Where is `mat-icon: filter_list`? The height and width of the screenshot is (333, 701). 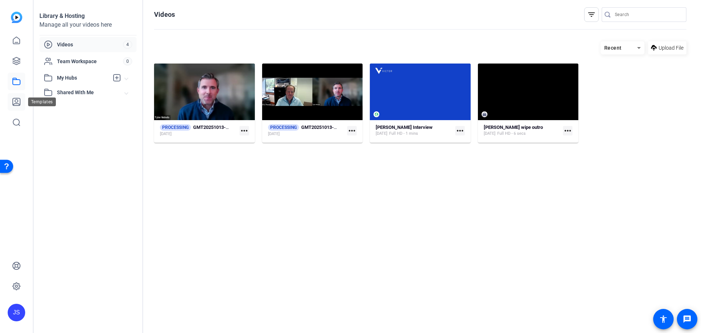 mat-icon: filter_list is located at coordinates (591, 15).